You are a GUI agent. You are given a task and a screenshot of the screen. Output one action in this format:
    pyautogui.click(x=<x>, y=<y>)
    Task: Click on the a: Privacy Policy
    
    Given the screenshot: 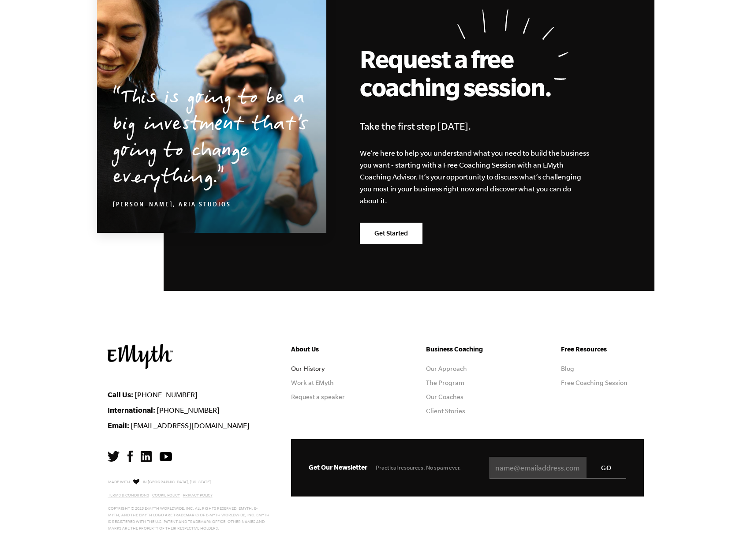 What is the action you would take?
    pyautogui.click(x=198, y=495)
    